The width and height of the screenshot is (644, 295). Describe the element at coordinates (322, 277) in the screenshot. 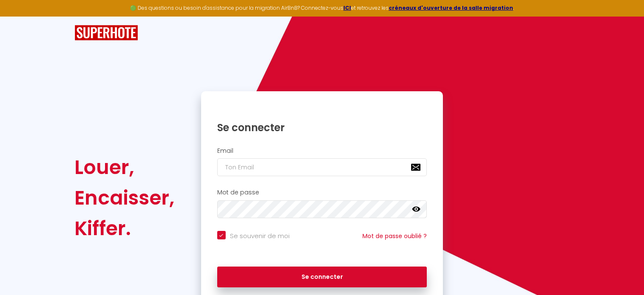

I see `button: Se connecter` at that location.